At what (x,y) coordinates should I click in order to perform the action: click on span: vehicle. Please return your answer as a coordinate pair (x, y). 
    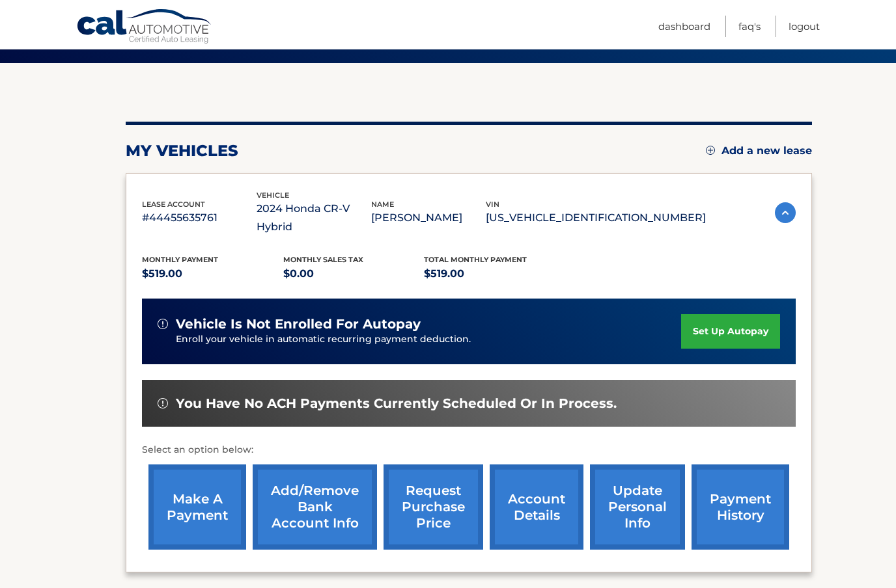
    Looking at the image, I should click on (273, 196).